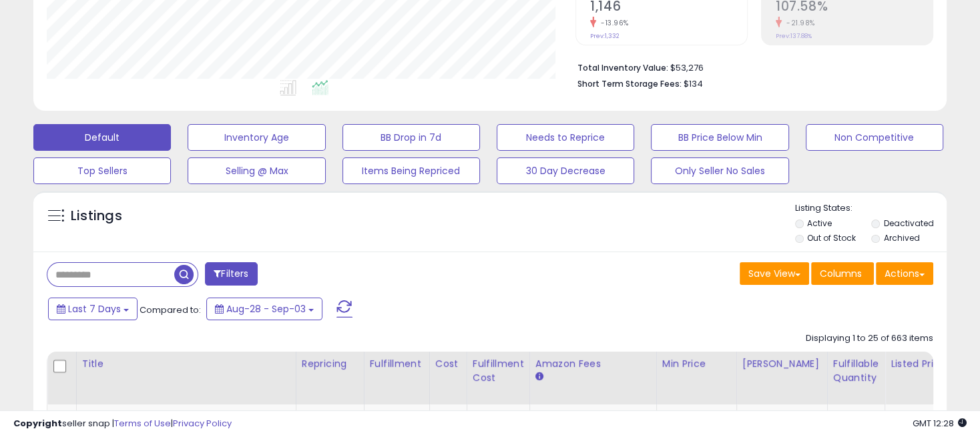  What do you see at coordinates (605, 36) in the screenshot?
I see `small: Prev: 1,332` at bounding box center [605, 36].